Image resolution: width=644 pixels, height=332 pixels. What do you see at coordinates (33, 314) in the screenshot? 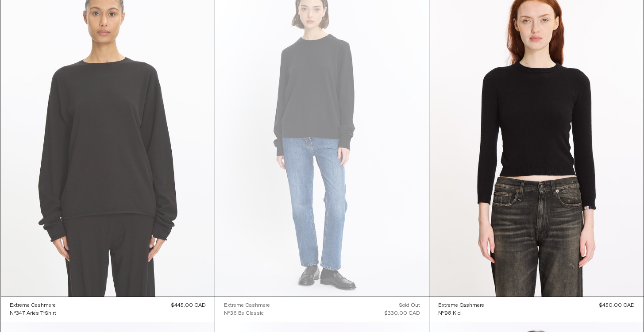
I see `a: N°347 Aries T-Shirt` at bounding box center [33, 314].